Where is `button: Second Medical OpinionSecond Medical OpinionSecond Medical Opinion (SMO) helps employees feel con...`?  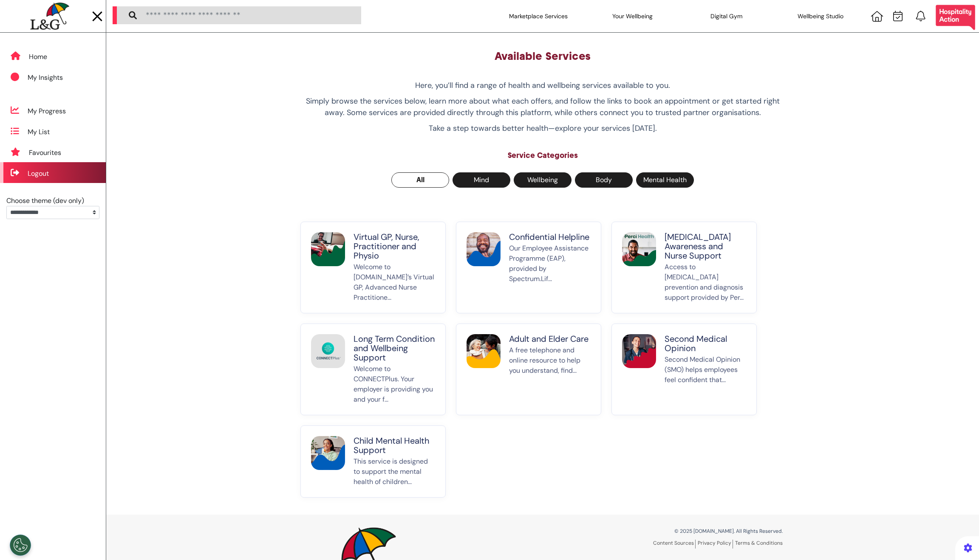 button: Second Medical OpinionSecond Medical OpinionSecond Medical Opinion (SMO) helps employees feel con... is located at coordinates (685, 370).